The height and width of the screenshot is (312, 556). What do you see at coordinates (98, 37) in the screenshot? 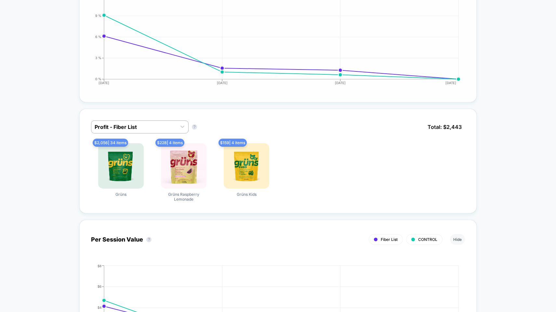
I see `tspan: 6 %` at bounding box center [98, 37].